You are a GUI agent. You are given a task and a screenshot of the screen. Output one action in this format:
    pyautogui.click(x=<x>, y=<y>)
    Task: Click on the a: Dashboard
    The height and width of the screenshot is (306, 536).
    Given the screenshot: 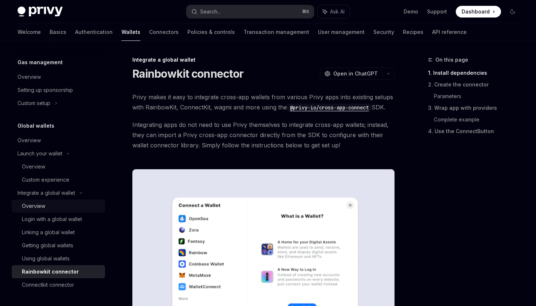 What is the action you would take?
    pyautogui.click(x=478, y=12)
    